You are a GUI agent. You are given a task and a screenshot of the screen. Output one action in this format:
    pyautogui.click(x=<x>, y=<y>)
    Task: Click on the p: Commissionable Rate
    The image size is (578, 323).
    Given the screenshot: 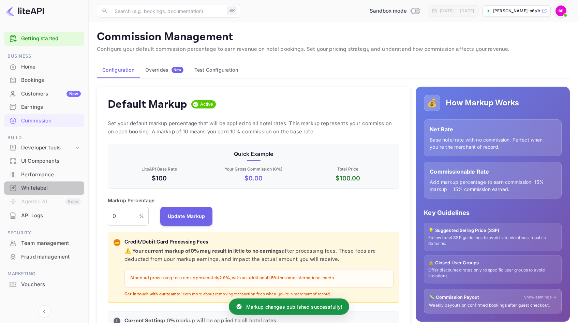 What is the action you would take?
    pyautogui.click(x=493, y=172)
    